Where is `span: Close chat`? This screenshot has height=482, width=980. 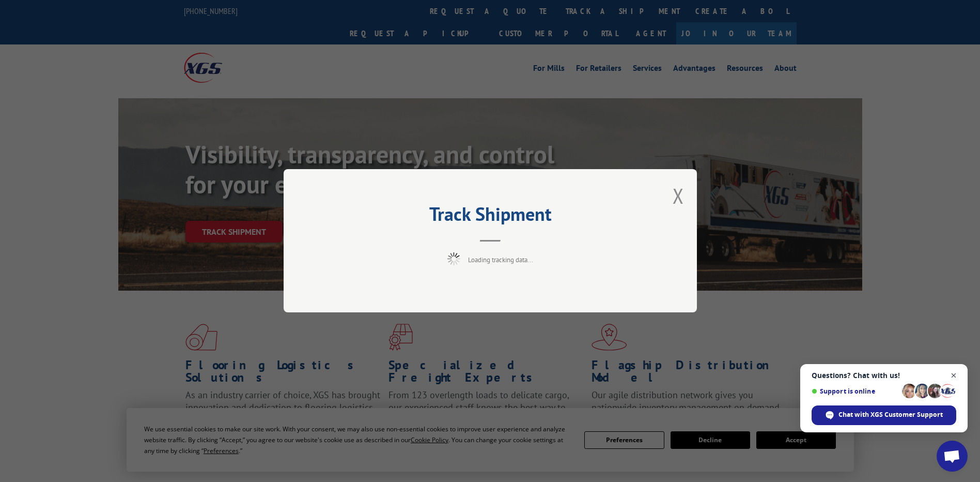 span: Close chat is located at coordinates (953, 375).